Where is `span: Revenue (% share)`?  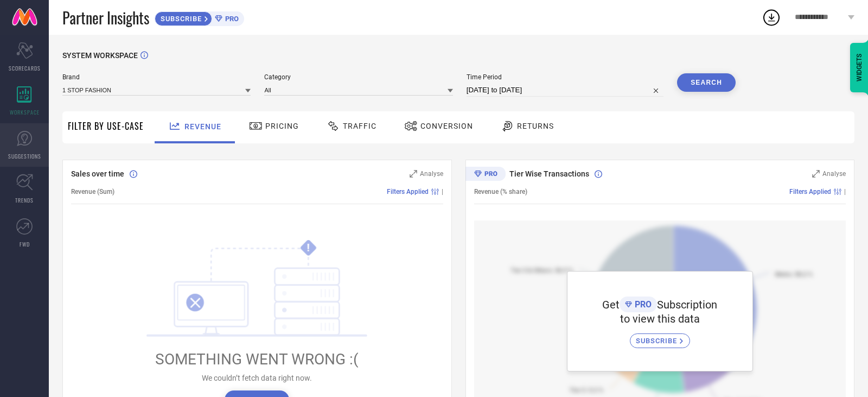 span: Revenue (% share) is located at coordinates (501, 192).